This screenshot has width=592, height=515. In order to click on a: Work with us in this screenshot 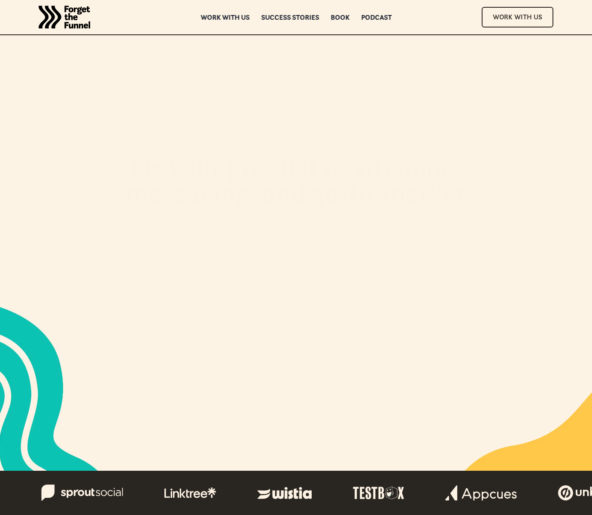, I will do `click(225, 17)`.